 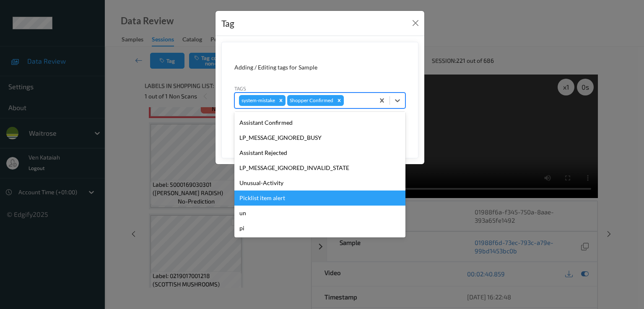 I want to click on div: LP_MESSAGE_IGNORED_INVALID_STATE, so click(x=320, y=168).